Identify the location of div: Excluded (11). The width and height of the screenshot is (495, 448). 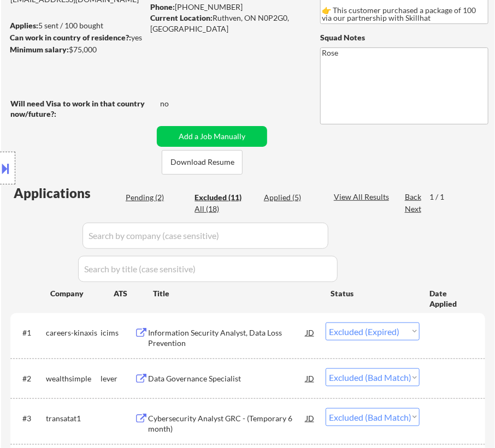
(222, 198).